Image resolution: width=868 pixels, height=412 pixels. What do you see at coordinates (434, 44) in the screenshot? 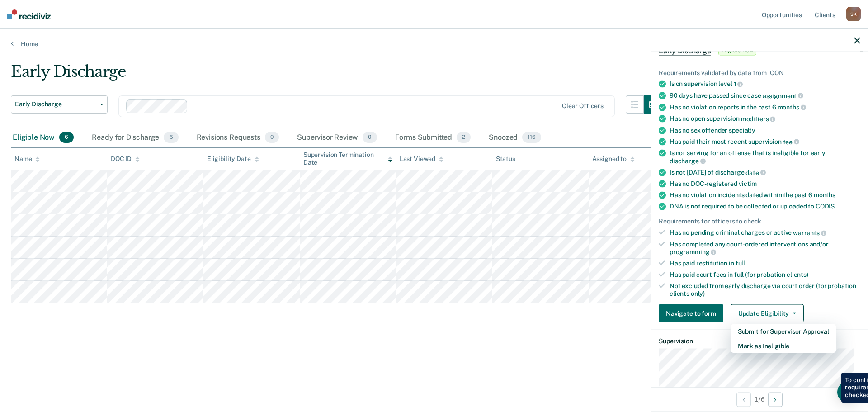
I see `a: Home` at bounding box center [434, 44].